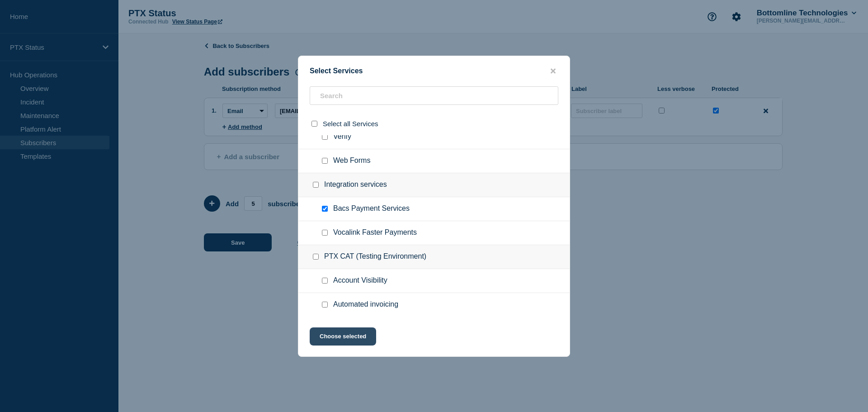 The image size is (868, 412). Describe the element at coordinates (434, 257) in the screenshot. I see `div: PTX CAT (Testing Environment)` at that location.